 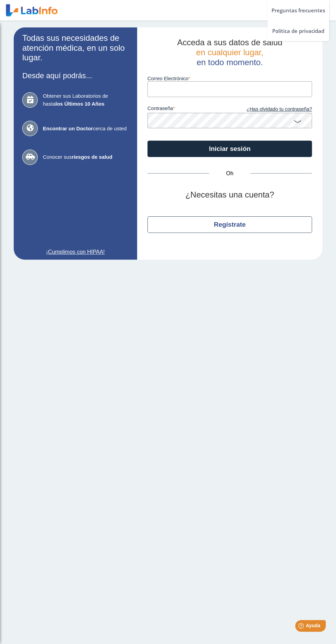 I want to click on font: Preguntas frecuentes, so click(x=298, y=10).